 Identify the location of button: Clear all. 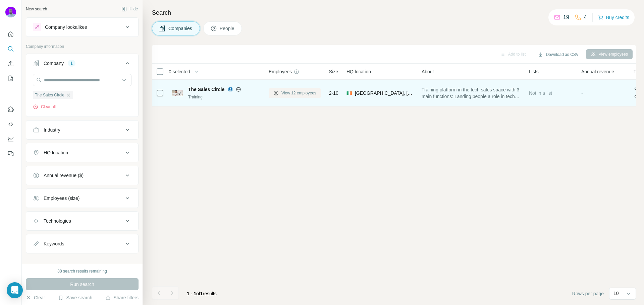
(44, 107).